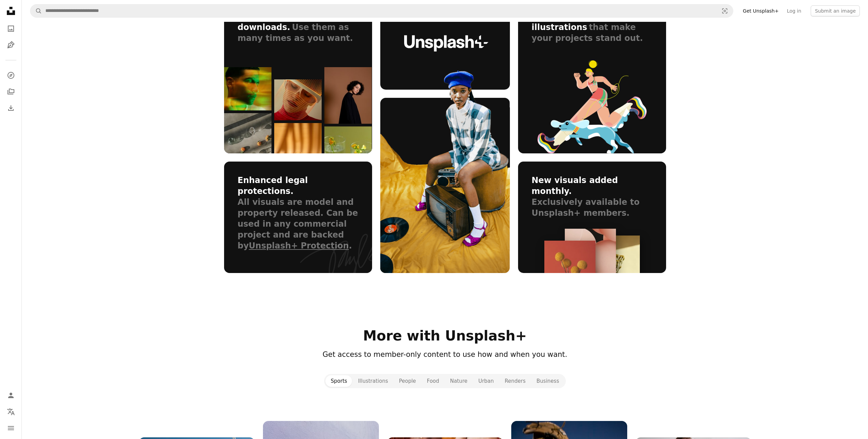 The image size is (868, 439). What do you see at coordinates (593, 107) in the screenshot?
I see `img: bento_img-illustration.png` at bounding box center [593, 107].